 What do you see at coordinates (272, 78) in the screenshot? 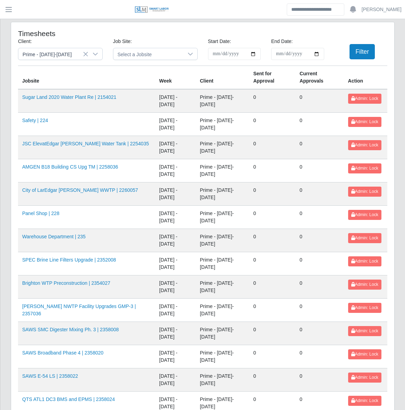
I see `th: Sent for Approval` at bounding box center [272, 78].